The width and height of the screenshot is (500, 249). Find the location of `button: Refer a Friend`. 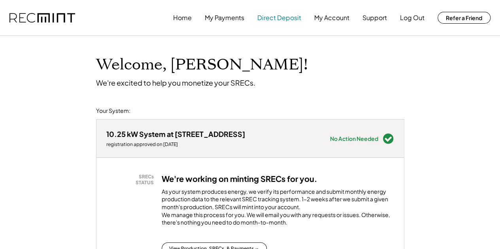

button: Refer a Friend is located at coordinates (464, 18).